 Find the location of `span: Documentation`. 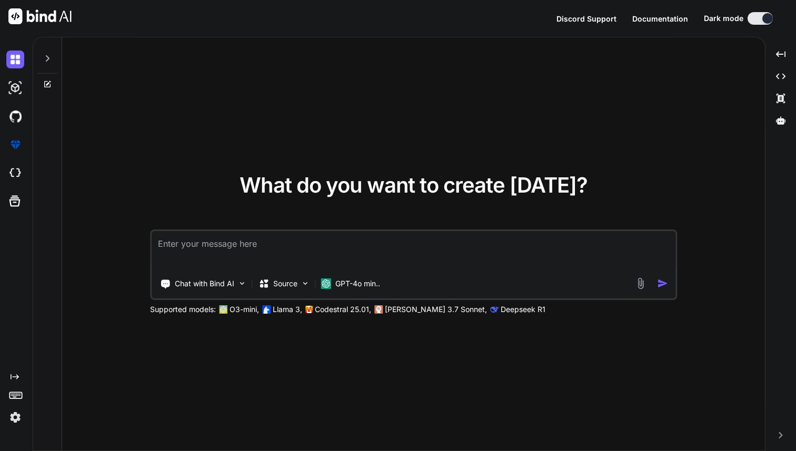

span: Documentation is located at coordinates (660, 18).